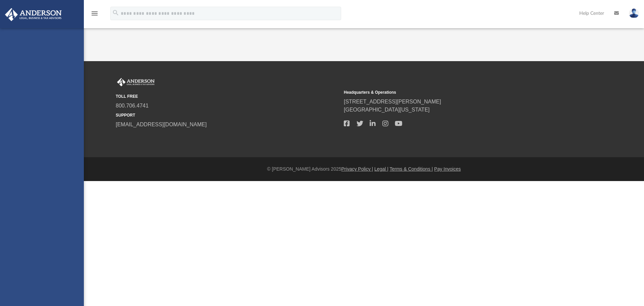 Image resolution: width=644 pixels, height=306 pixels. What do you see at coordinates (357, 169) in the screenshot?
I see `a: Privacy Policy |` at bounding box center [357, 169].